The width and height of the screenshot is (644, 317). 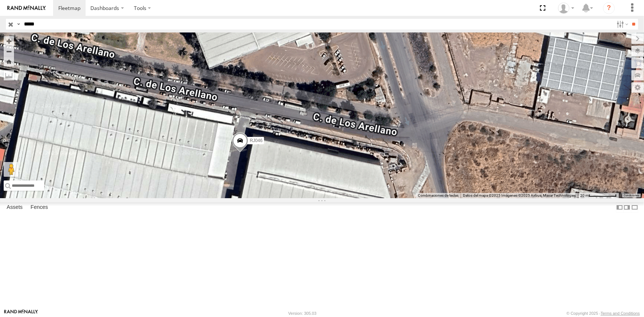 I want to click on label: Hide Summary Table, so click(x=635, y=207).